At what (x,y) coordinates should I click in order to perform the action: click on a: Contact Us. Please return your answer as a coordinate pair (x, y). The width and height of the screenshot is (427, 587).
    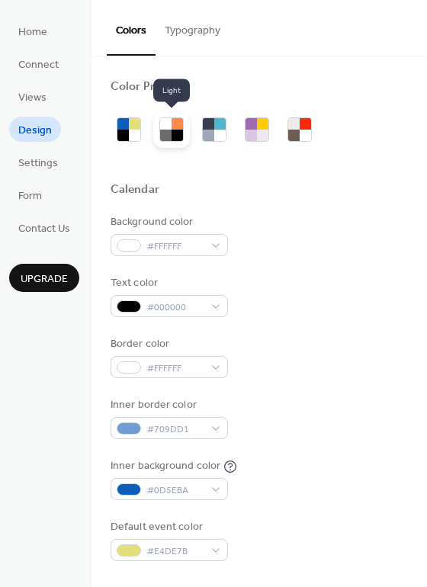
    Looking at the image, I should click on (44, 227).